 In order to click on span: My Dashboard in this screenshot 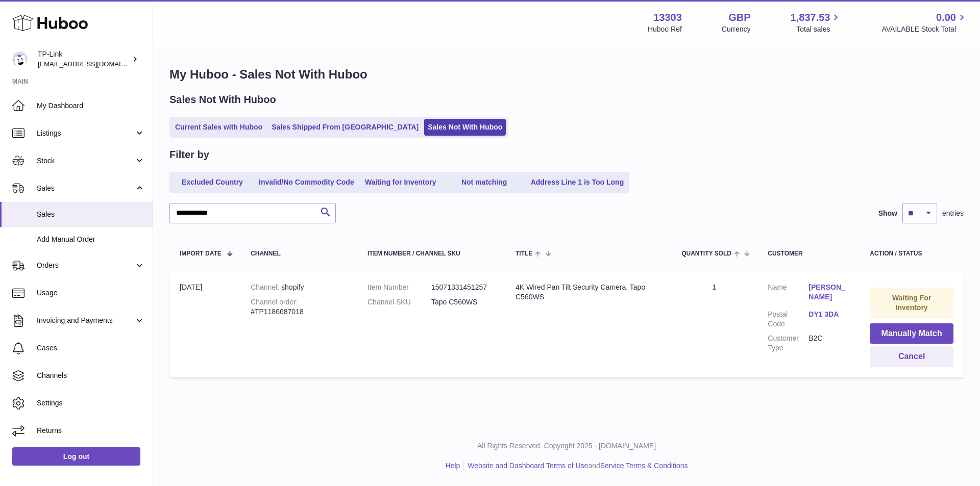, I will do `click(91, 105)`.